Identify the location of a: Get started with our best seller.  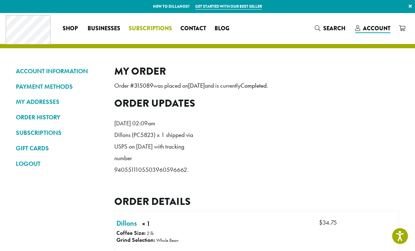
(229, 6).